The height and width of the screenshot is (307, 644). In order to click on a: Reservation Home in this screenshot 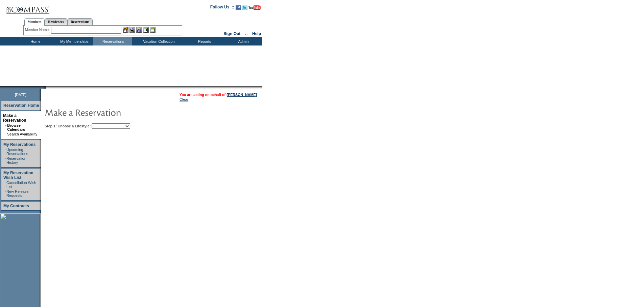, I will do `click(21, 106)`.